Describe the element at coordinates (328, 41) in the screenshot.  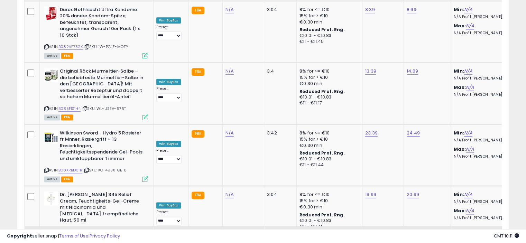
I see `div: €11 - €11.45` at that location.